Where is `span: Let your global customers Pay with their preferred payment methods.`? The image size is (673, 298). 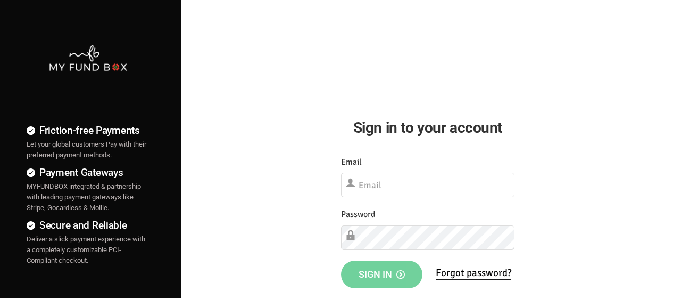 span: Let your global customers Pay with their preferred payment methods. is located at coordinates (86, 149).